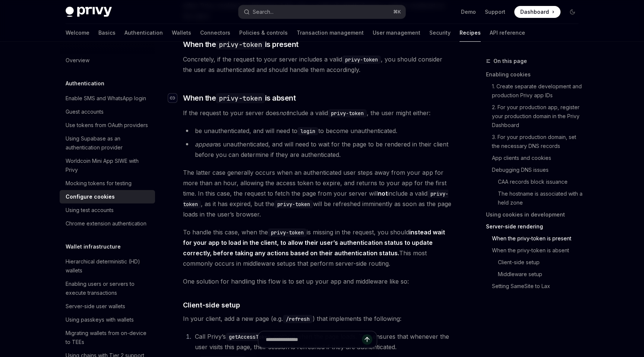 Image resolution: width=644 pixels, height=357 pixels. What do you see at coordinates (99, 183) in the screenshot?
I see `div: Mocking tokens for testing` at bounding box center [99, 183].